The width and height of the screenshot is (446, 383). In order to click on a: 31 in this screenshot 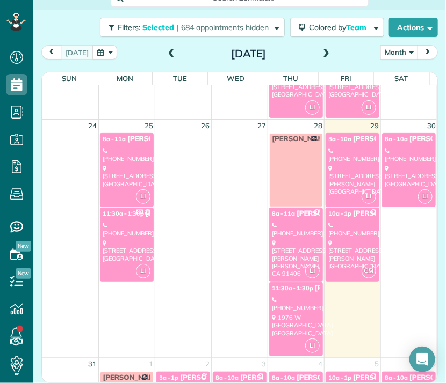, I will do `click(93, 364)`.